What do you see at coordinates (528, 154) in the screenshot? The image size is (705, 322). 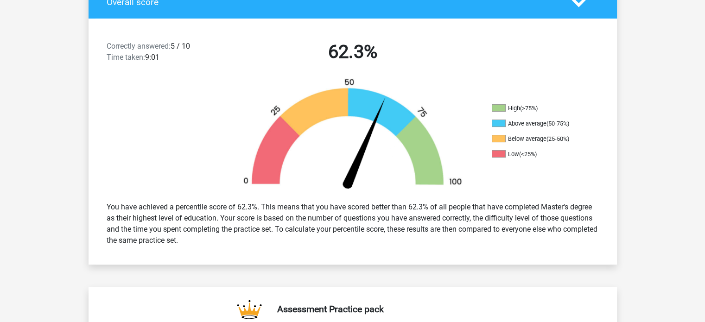 I see `div: (<25%)` at bounding box center [528, 154].